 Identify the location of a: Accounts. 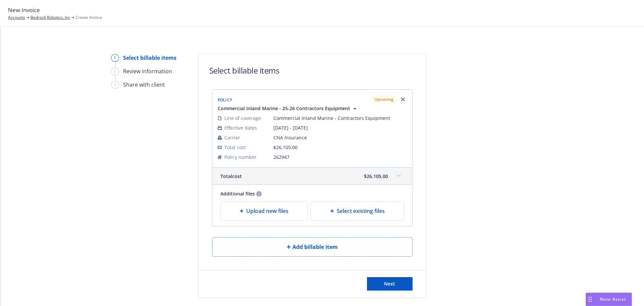
(17, 18).